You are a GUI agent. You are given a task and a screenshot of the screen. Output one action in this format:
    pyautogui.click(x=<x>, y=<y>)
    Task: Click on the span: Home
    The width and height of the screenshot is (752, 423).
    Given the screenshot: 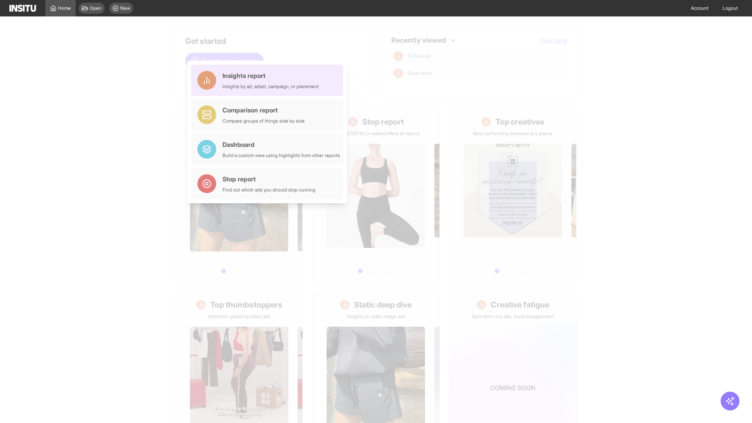 What is the action you would take?
    pyautogui.click(x=64, y=8)
    